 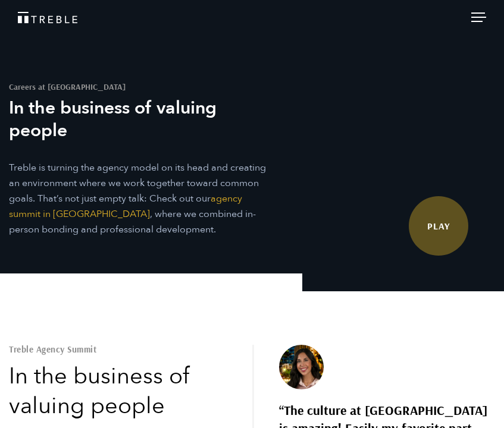 What do you see at coordinates (141, 120) in the screenshot?
I see `h3: In the business of valuing people` at bounding box center [141, 120].